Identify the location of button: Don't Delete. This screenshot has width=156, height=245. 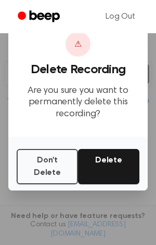
(47, 166).